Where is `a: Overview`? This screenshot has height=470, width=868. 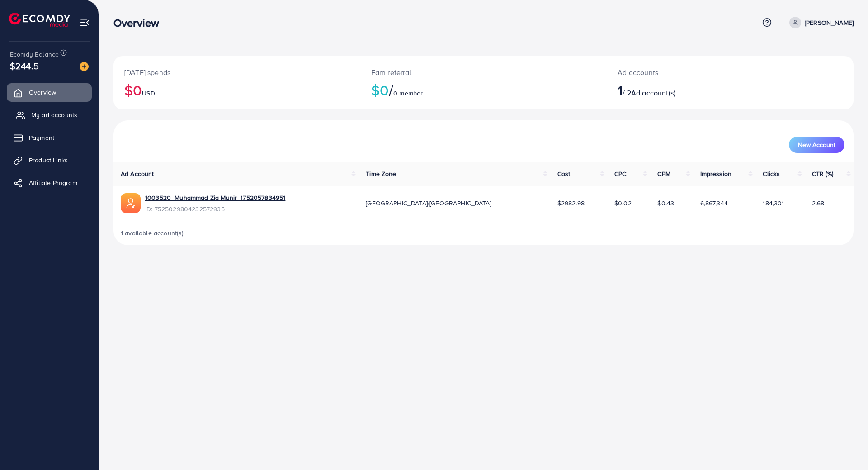 a: Overview is located at coordinates (49, 92).